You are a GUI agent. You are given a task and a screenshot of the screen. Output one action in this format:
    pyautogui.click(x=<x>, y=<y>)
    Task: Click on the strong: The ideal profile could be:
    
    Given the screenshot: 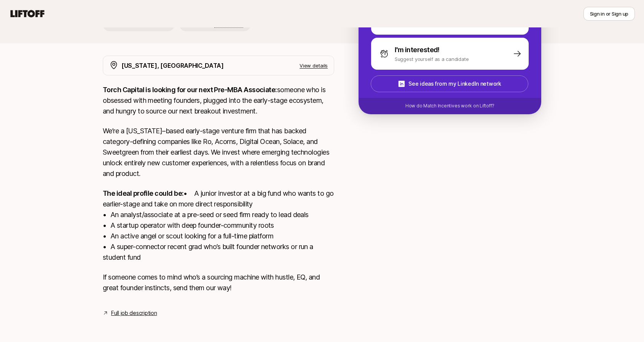 What is the action you would take?
    pyautogui.click(x=143, y=193)
    